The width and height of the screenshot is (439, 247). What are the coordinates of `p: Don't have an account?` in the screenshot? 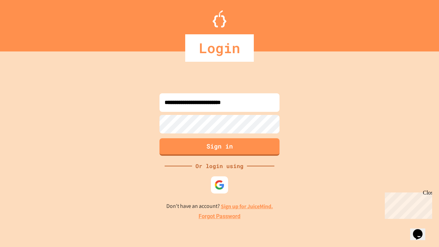 It's located at (220, 206).